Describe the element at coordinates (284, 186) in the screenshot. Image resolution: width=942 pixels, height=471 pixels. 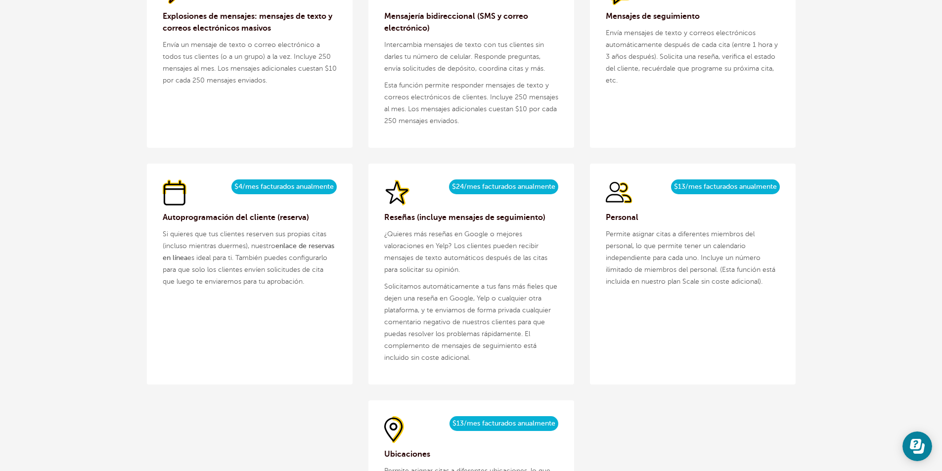
I see `font: $4/mes facturados anualmente` at that location.